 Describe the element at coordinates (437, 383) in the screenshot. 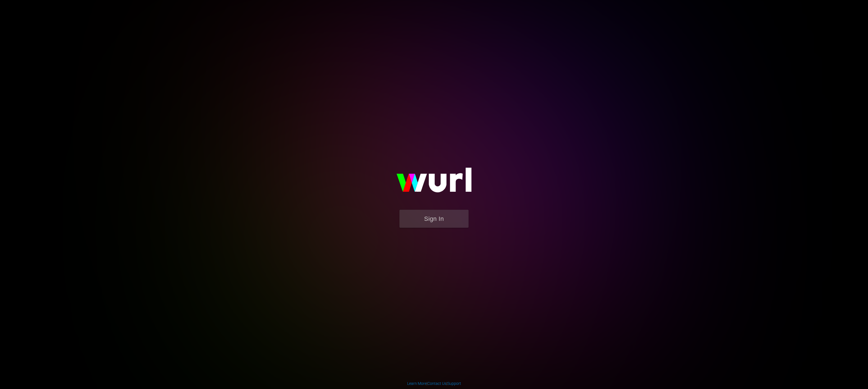

I see `a: Contact Us` at that location.